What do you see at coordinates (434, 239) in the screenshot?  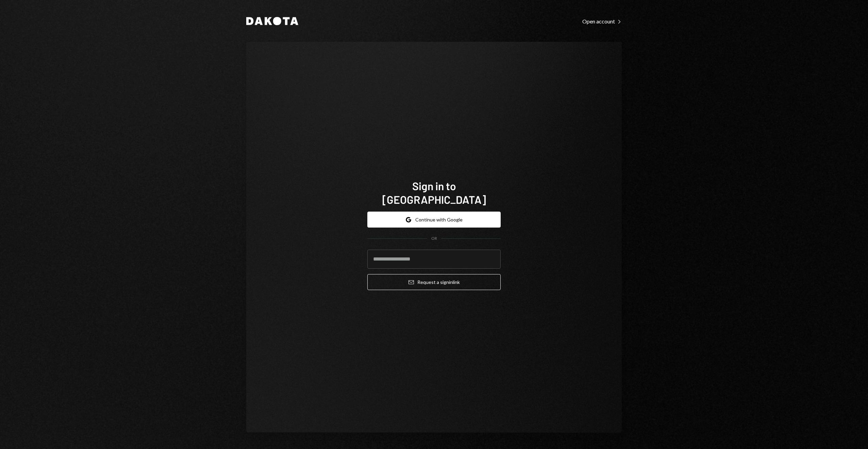 I see `div: OR` at bounding box center [434, 239].